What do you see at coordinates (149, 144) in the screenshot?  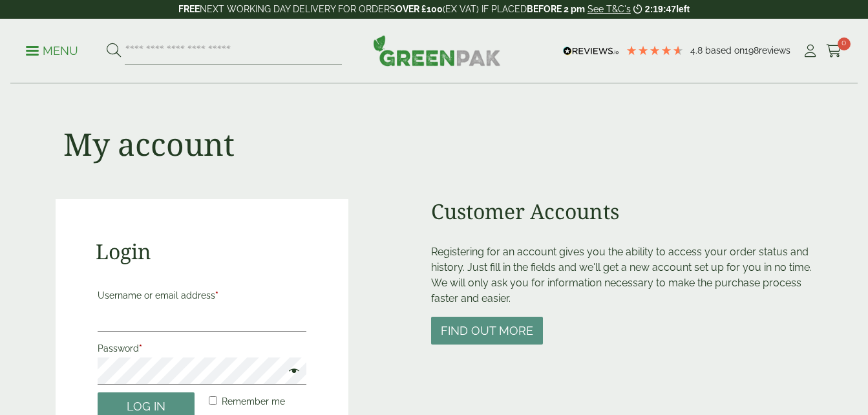 I see `h1: My account` at bounding box center [149, 144].